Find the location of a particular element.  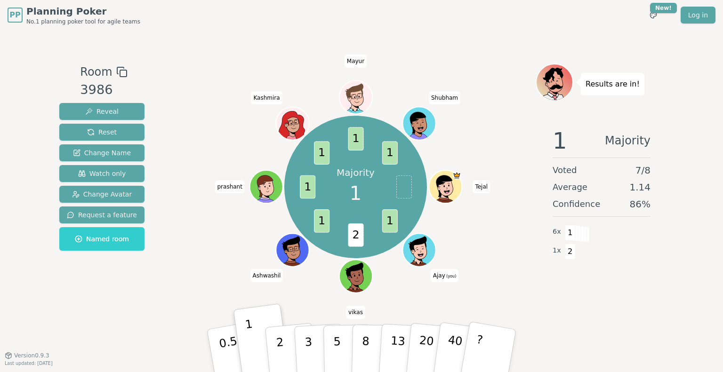

span: 6 x is located at coordinates (557, 232).